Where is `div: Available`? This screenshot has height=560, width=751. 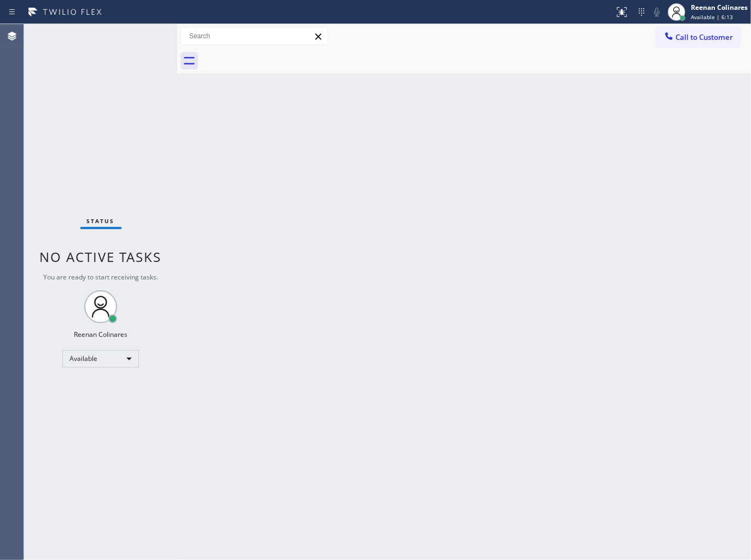 div: Available is located at coordinates (100, 359).